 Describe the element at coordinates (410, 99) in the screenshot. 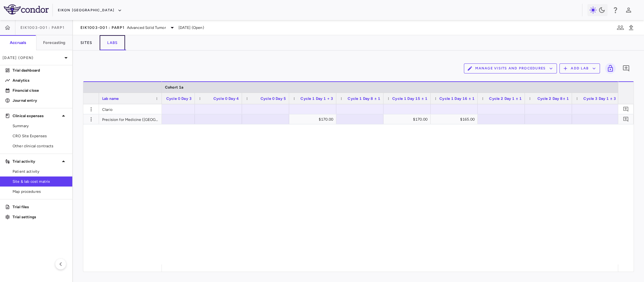

I see `span: Cycle 1 Day 15 ± 1` at that location.